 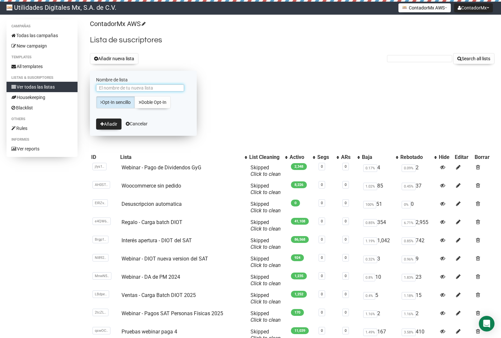 I want to click on span: 0.32%, so click(x=370, y=259).